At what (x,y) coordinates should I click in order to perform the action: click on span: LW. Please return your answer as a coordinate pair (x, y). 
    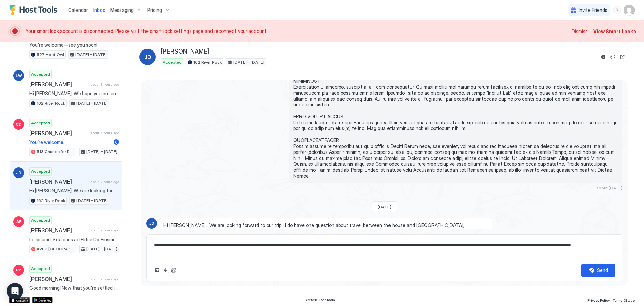
    Looking at the image, I should click on (19, 76).